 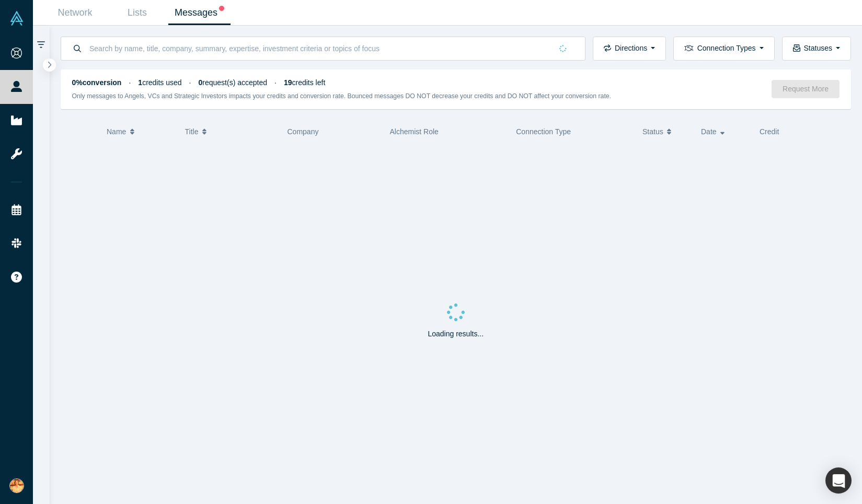 What do you see at coordinates (543, 132) in the screenshot?
I see `span: Connection Type` at bounding box center [543, 132].